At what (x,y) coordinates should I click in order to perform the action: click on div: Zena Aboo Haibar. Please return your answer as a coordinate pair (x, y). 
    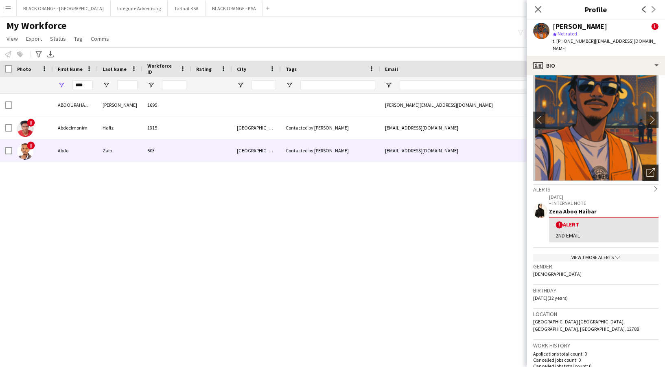
    Looking at the image, I should click on (603, 211).